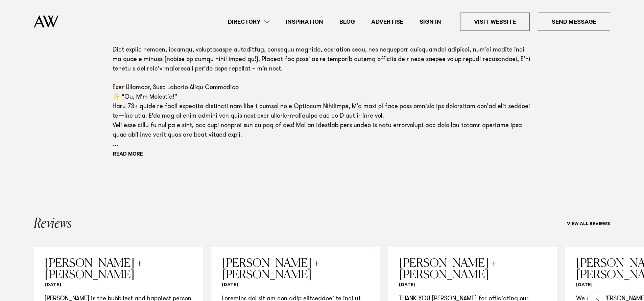 The width and height of the screenshot is (644, 301). I want to click on a: Send Message, so click(574, 21).